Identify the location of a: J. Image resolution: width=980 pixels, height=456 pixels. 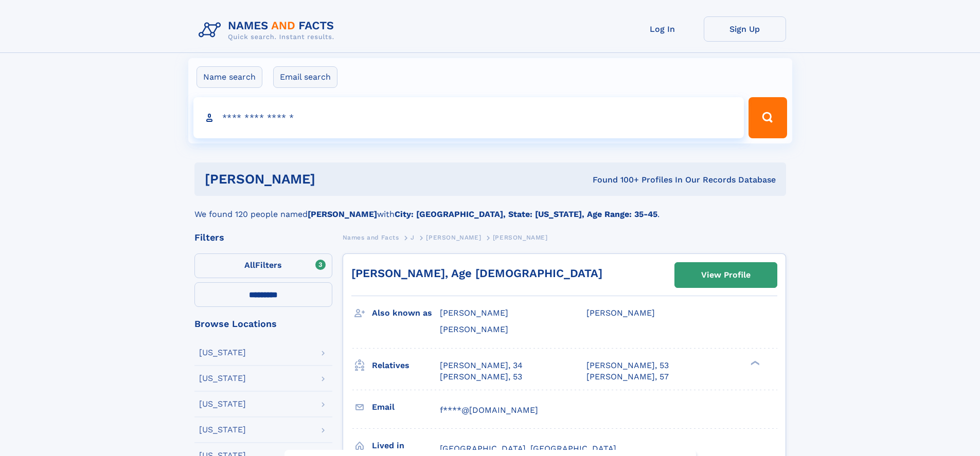
(412, 237).